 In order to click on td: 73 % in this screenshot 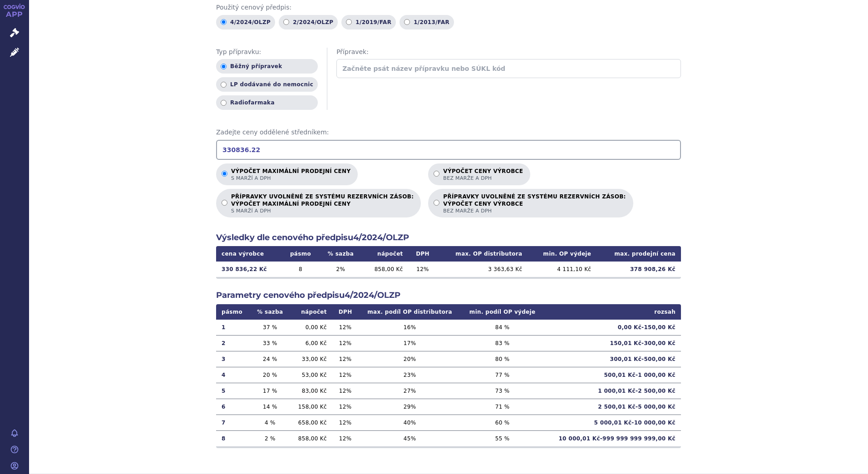, I will do `click(502, 390)`.